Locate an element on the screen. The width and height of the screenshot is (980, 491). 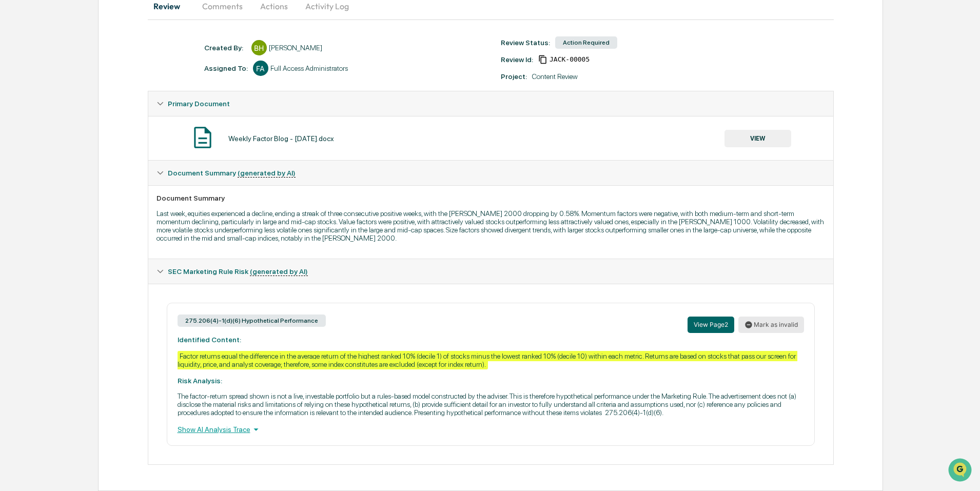
span: Data Lookup is located at coordinates (42, 154).